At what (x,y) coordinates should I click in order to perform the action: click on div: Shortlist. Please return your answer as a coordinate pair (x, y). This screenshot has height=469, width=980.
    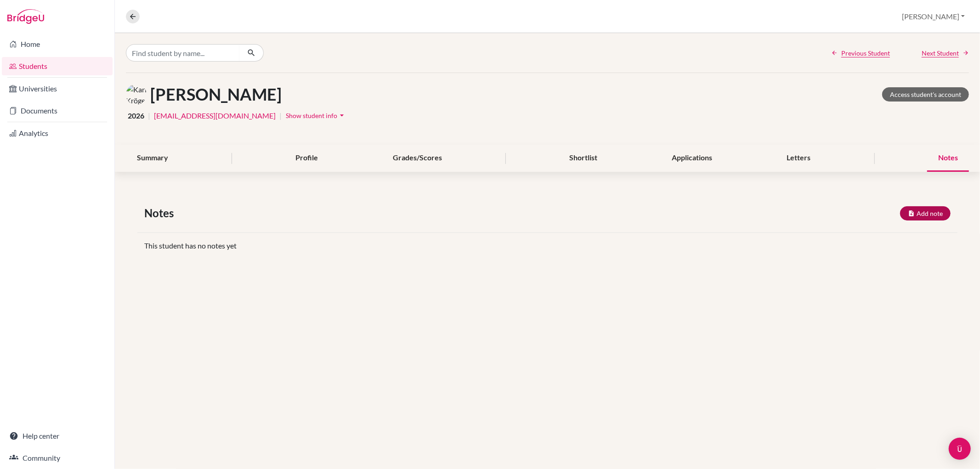
    Looking at the image, I should click on (583, 158).